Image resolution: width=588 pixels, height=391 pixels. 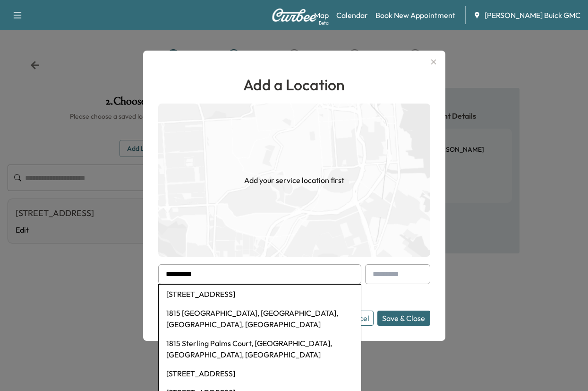 I want to click on a: Calendar, so click(x=352, y=15).